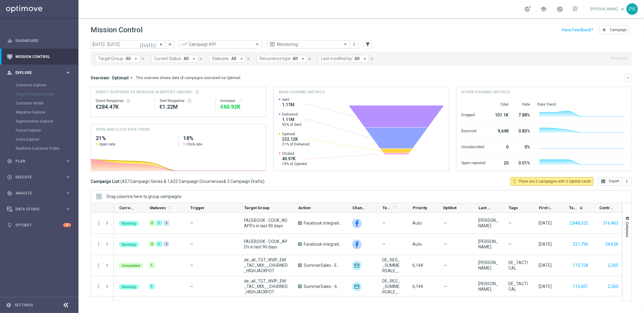 The height and width of the screenshot is (313, 644). Describe the element at coordinates (10, 177) in the screenshot. I see `i: play_circle_outline` at that location.